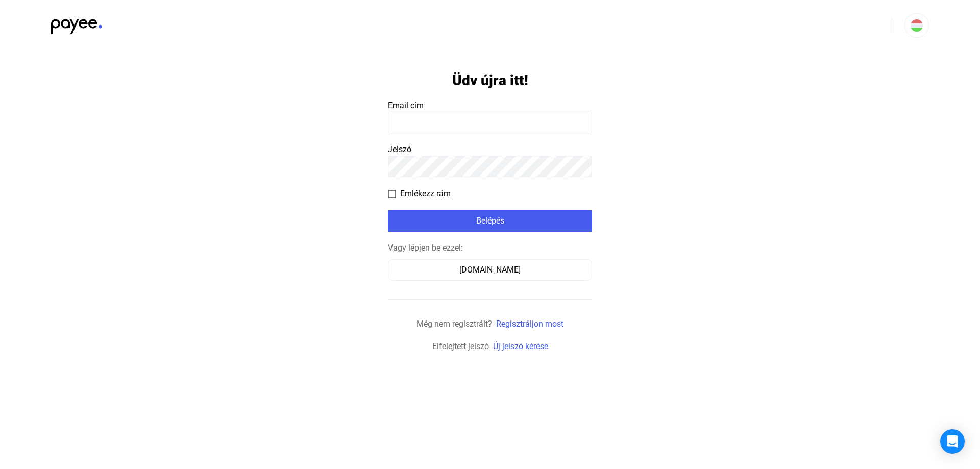 Image resolution: width=980 pixels, height=469 pixels. What do you see at coordinates (490, 80) in the screenshot?
I see `h1: Üdv újra itt!` at bounding box center [490, 80].